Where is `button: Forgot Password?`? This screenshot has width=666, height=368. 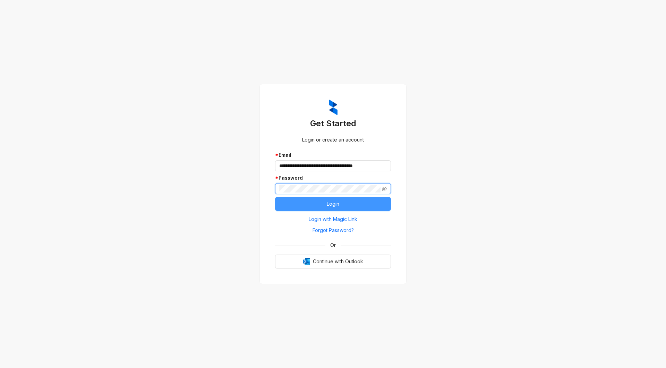
button: Forgot Password? is located at coordinates (333, 230).